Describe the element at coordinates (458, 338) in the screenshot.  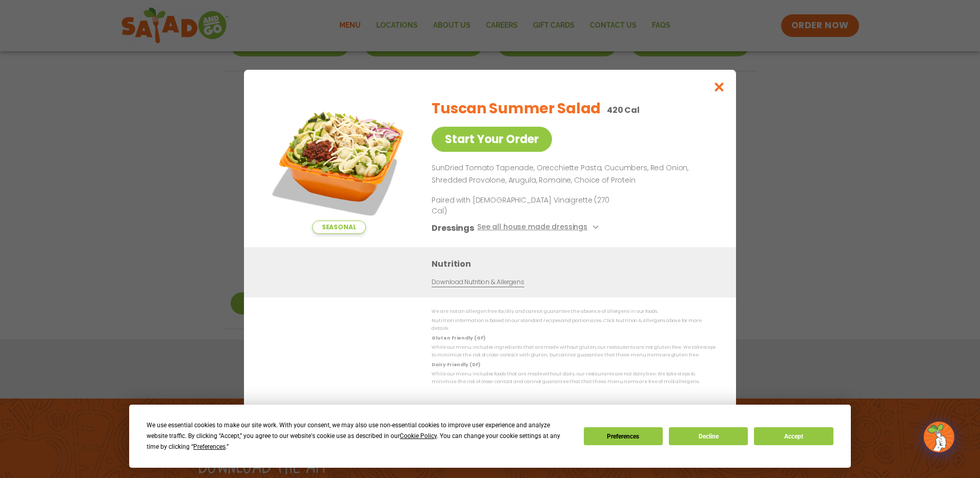
I see `strong: Gluten Friendly (GF)` at that location.